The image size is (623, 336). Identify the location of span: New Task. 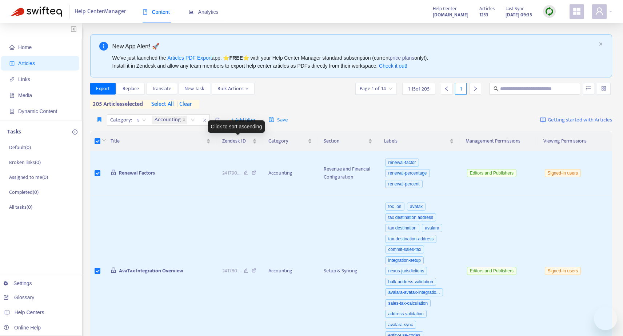
(194, 89).